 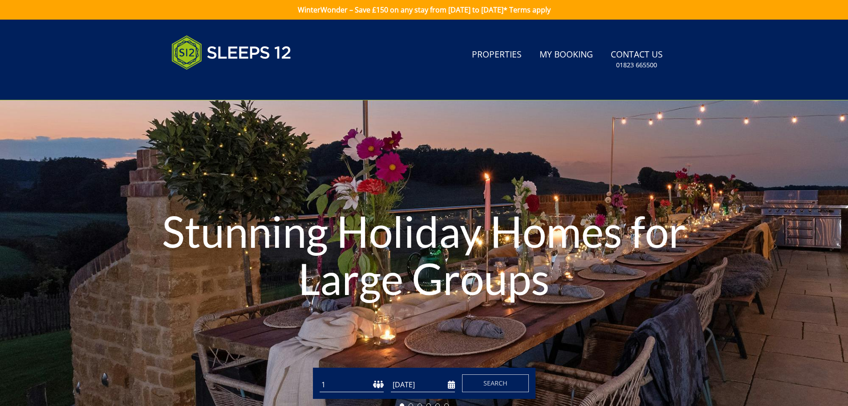 What do you see at coordinates (566, 55) in the screenshot?
I see `a: My Booking` at bounding box center [566, 55].